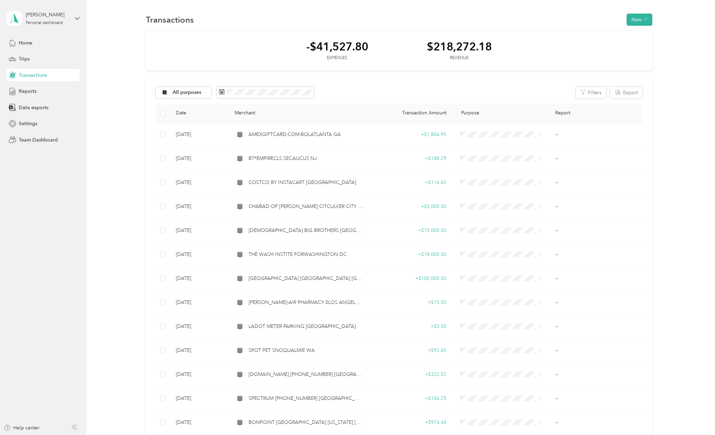 The width and height of the screenshot is (715, 435). What do you see at coordinates (33, 75) in the screenshot?
I see `span: Transactions` at bounding box center [33, 75].